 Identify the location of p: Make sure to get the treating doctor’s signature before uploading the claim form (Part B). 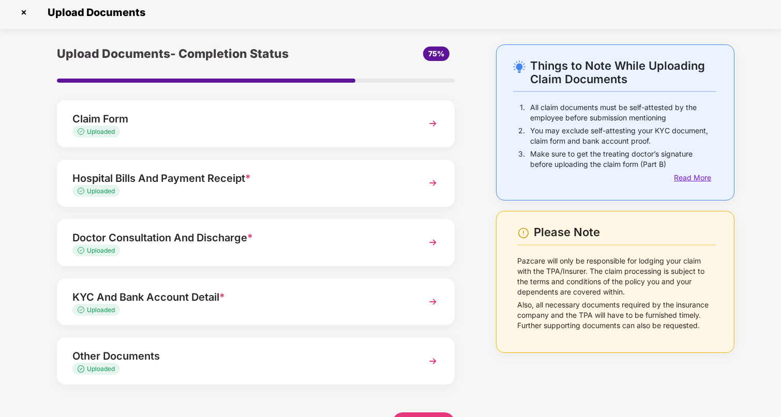
(623, 159).